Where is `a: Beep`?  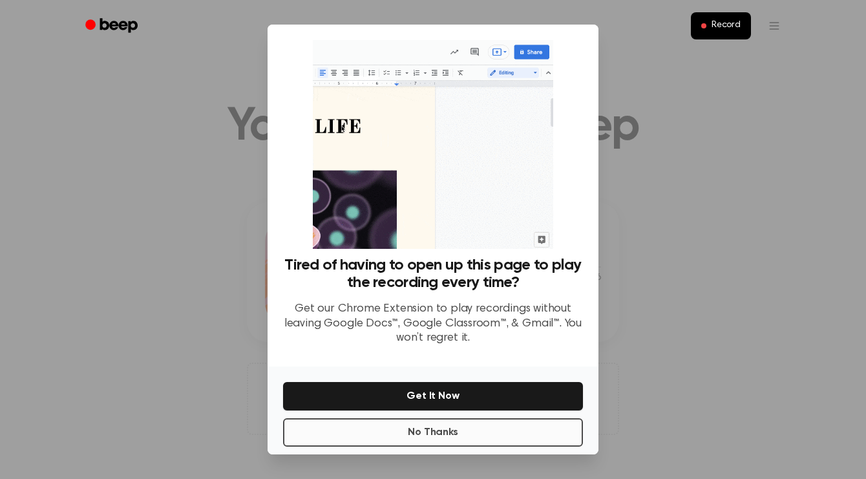 a: Beep is located at coordinates (113, 26).